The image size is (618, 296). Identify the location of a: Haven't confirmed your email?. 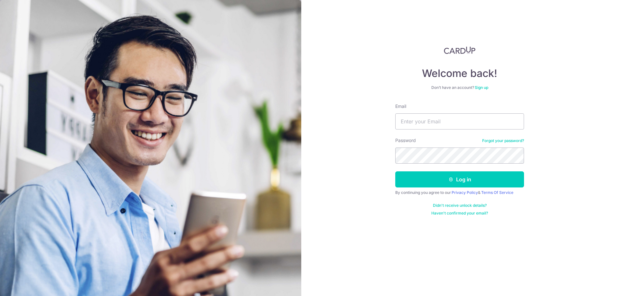
(460, 213).